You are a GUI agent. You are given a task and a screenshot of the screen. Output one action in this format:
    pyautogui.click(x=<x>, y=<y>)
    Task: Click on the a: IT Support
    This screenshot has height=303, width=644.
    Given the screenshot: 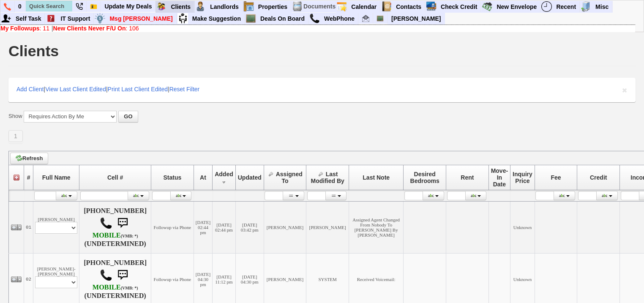 What is the action you would take?
    pyautogui.click(x=75, y=19)
    